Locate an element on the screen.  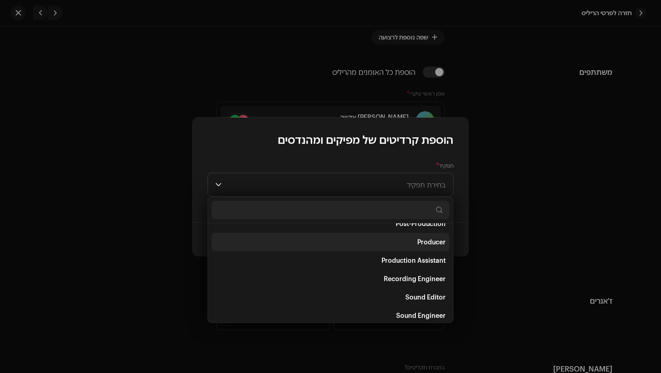
span: הוספת קרדיטים של מפיקים ומהנדסים is located at coordinates (365, 140).